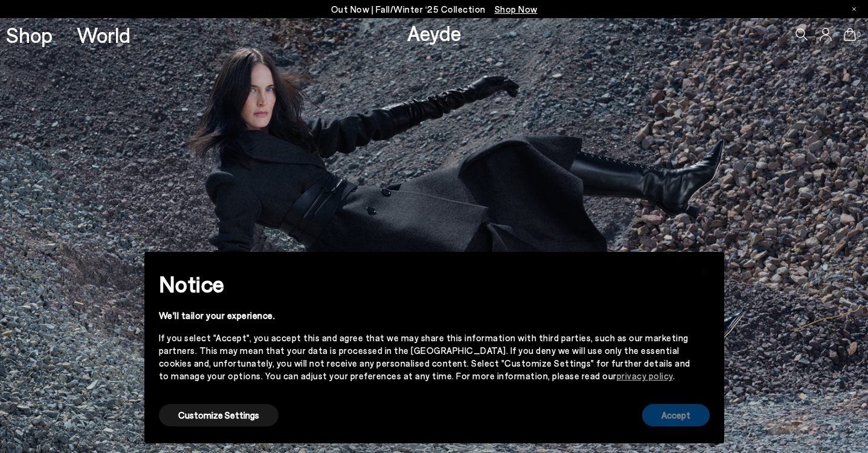 The width and height of the screenshot is (868, 453). Describe the element at coordinates (705, 270) in the screenshot. I see `button: Close this notice` at that location.